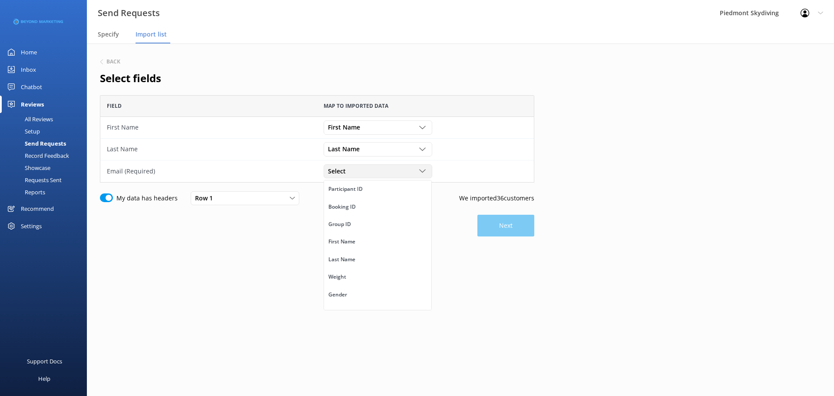 This screenshot has height=396, width=834. Describe the element at coordinates (46, 155) in the screenshot. I see `a: Record Feedback` at that location.